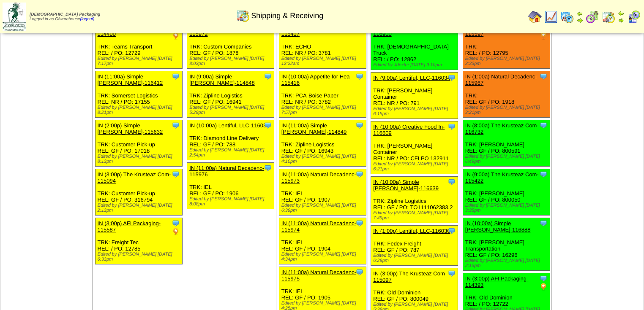 The width and height of the screenshot is (644, 310). I want to click on a: IN (9:00a) Lentiful, LLC-116034, so click(412, 78).